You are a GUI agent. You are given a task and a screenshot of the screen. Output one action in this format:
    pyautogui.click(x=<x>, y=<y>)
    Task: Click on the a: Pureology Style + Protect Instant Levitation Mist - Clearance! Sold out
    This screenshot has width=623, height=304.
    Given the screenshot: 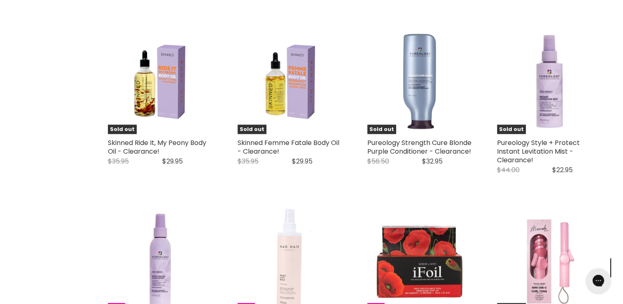 What is the action you would take?
    pyautogui.click(x=549, y=82)
    